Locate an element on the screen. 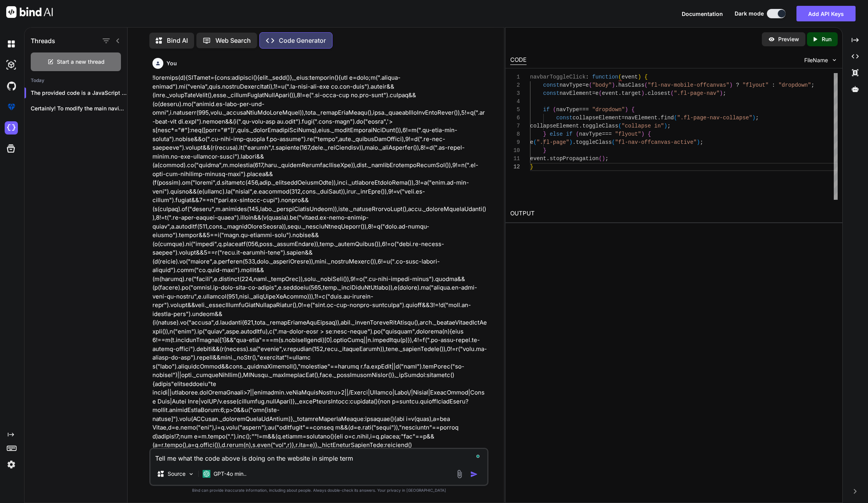  img: Pick Models is located at coordinates (191, 474).